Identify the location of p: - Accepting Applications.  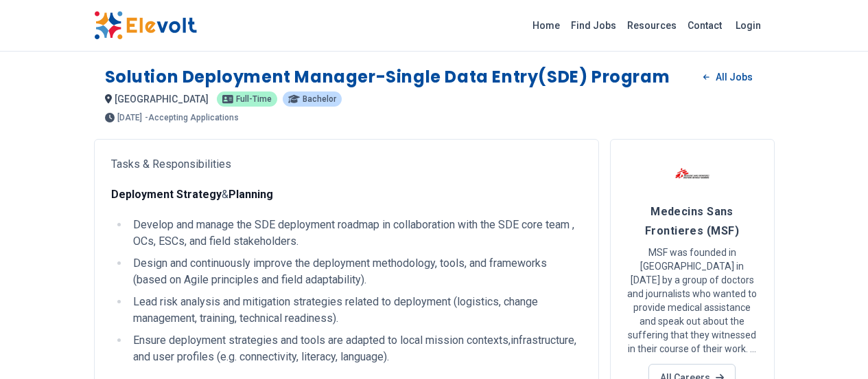
(192, 117).